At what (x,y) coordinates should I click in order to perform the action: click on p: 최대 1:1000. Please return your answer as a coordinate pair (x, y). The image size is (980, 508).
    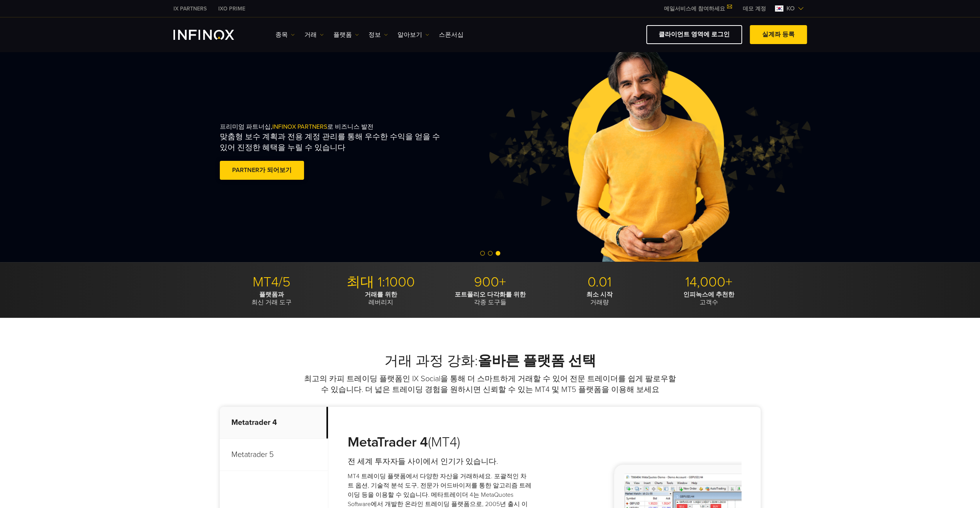
    Looking at the image, I should click on (381, 282).